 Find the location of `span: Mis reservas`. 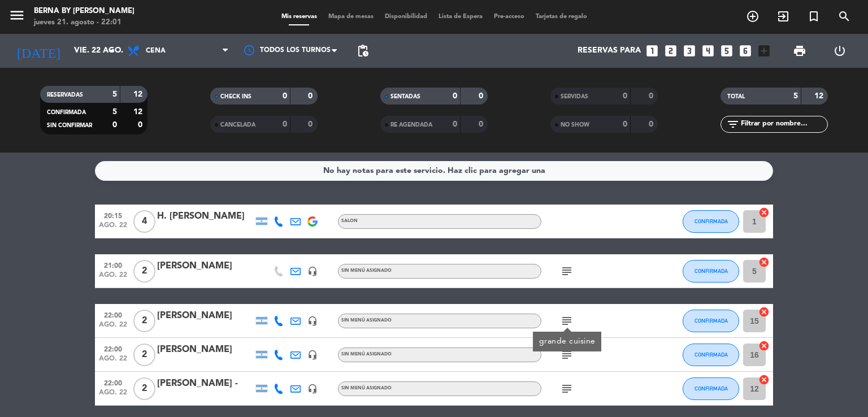

span: Mis reservas is located at coordinates (299, 17).